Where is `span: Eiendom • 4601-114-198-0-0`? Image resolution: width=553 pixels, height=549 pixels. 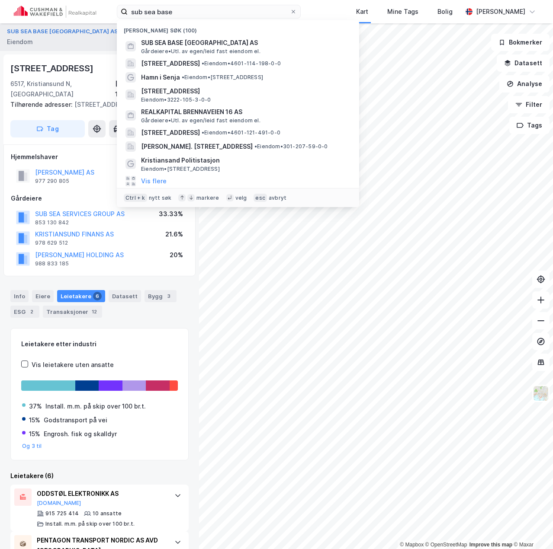 span: Eiendom • 4601-114-198-0-0 is located at coordinates (241, 64).